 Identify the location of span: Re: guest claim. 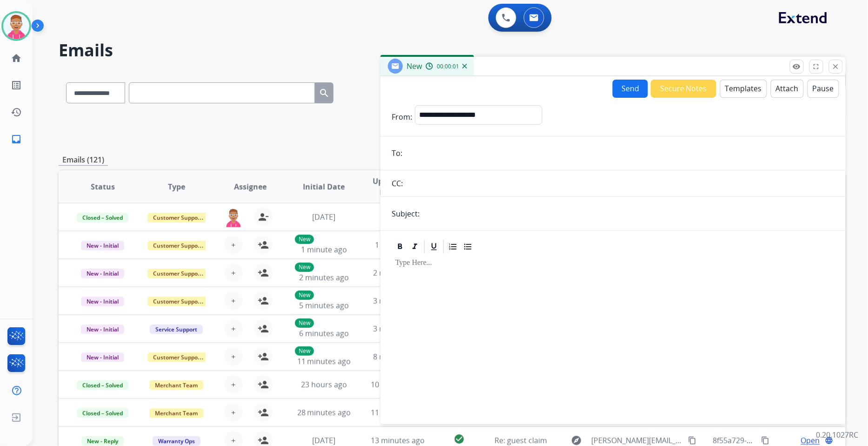
(520, 440).